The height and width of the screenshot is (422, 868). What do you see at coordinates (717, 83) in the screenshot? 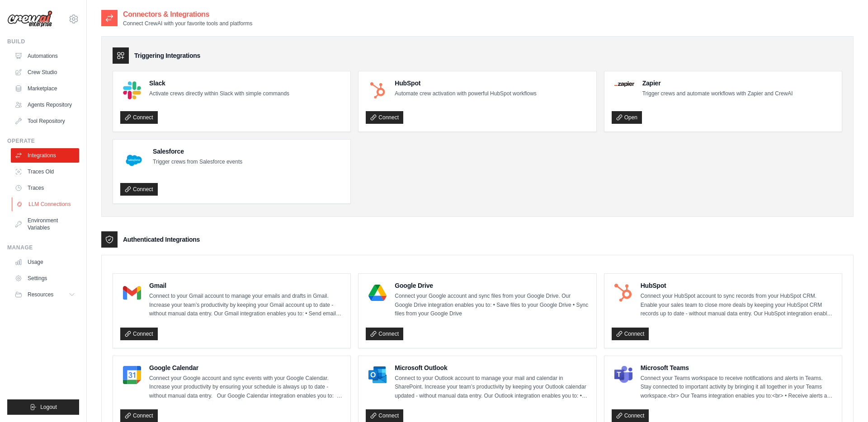
I see `h4: Zapier` at bounding box center [717, 83].